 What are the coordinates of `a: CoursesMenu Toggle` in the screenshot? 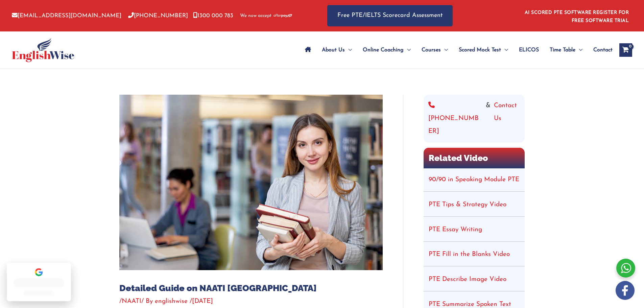 It's located at (434, 50).